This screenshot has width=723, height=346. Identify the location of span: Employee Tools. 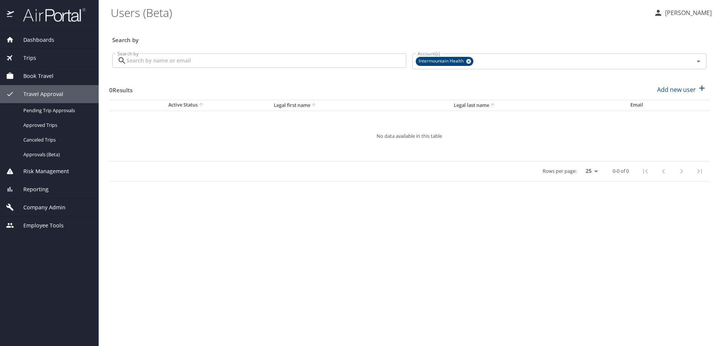
(39, 226).